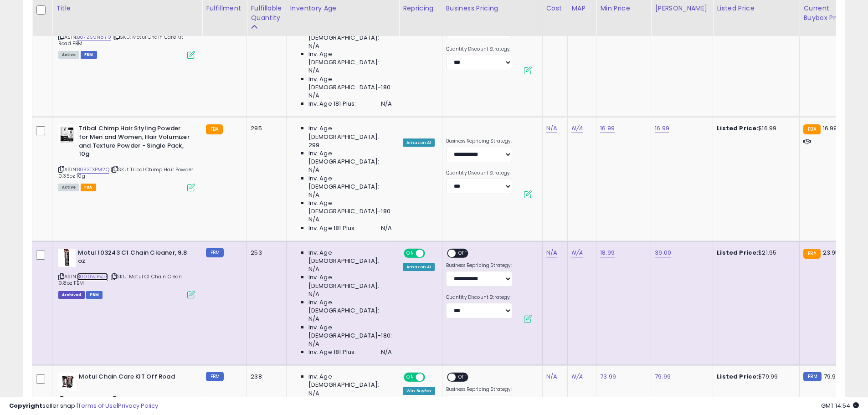  Describe the element at coordinates (67, 382) in the screenshot. I see `img: 41-NY71GybL._SL40_.jpg` at that location.